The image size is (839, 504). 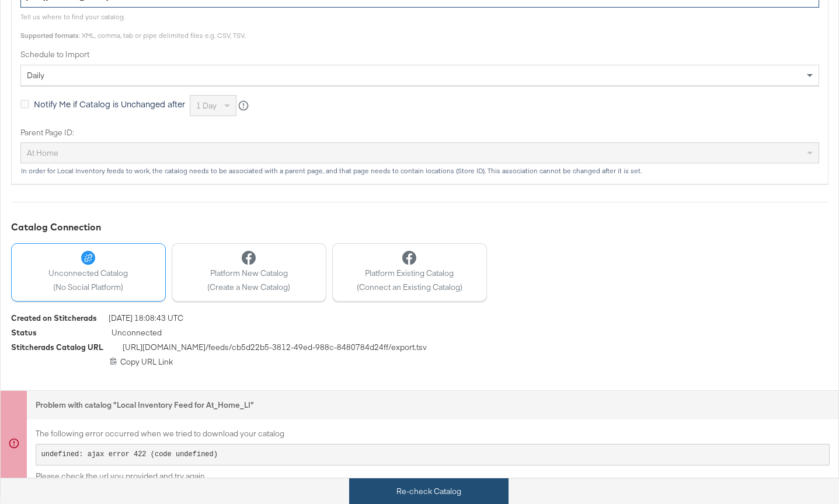 What do you see at coordinates (57, 347) in the screenshot?
I see `div: Stitcherads Catalog URL` at bounding box center [57, 347].